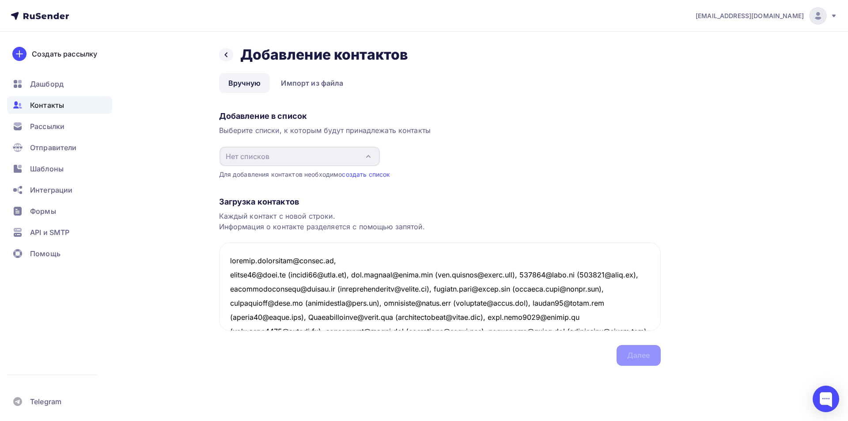 This screenshot has width=848, height=421. What do you see at coordinates (247, 156) in the screenshot?
I see `div: Нет списков` at bounding box center [247, 156].